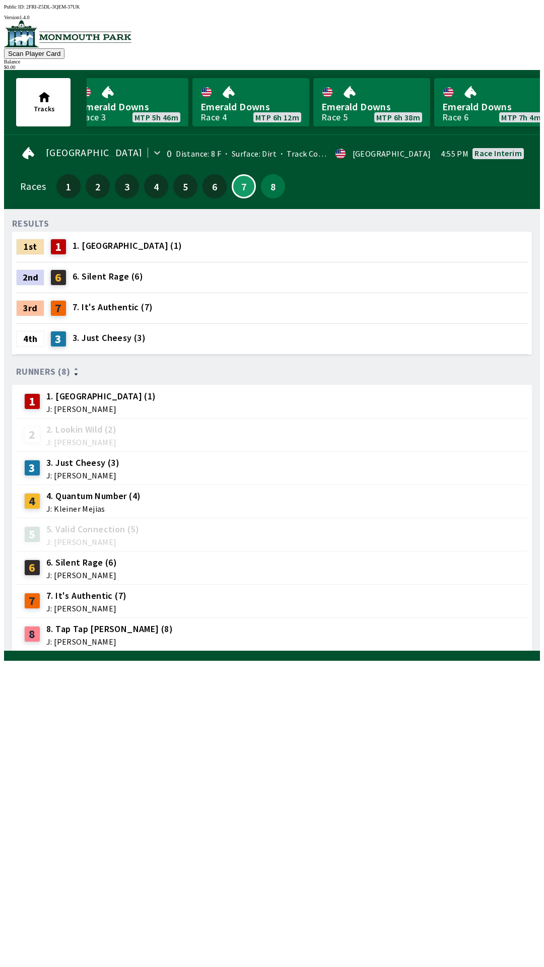 The width and height of the screenshot is (544, 967). Describe the element at coordinates (273, 186) in the screenshot. I see `button: 8` at that location.